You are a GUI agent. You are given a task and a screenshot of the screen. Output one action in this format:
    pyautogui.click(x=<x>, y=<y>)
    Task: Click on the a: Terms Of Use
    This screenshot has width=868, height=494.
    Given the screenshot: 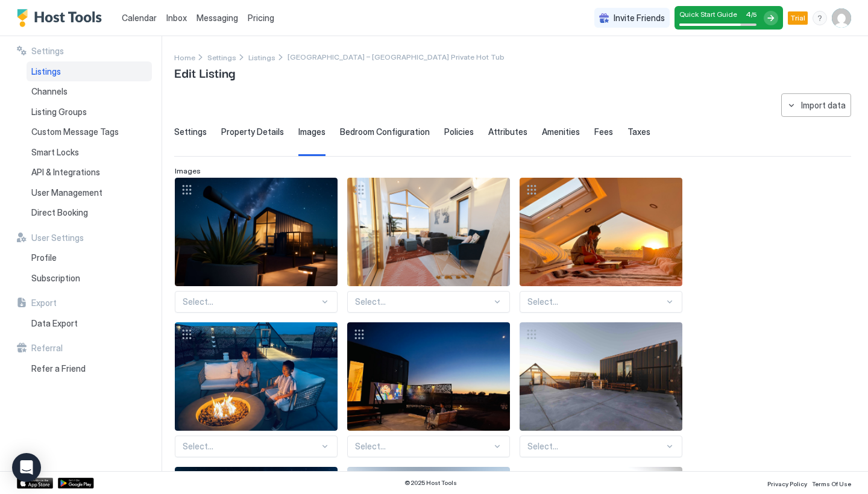 What is the action you would take?
    pyautogui.click(x=831, y=482)
    